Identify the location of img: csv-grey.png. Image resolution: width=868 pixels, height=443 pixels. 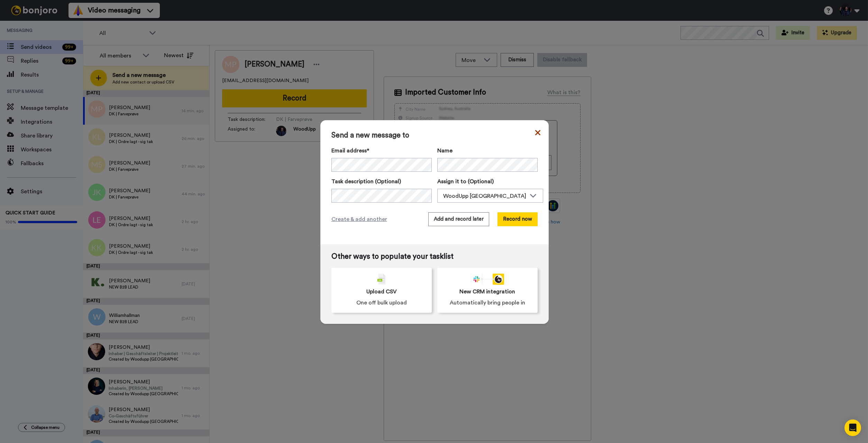
(381, 279).